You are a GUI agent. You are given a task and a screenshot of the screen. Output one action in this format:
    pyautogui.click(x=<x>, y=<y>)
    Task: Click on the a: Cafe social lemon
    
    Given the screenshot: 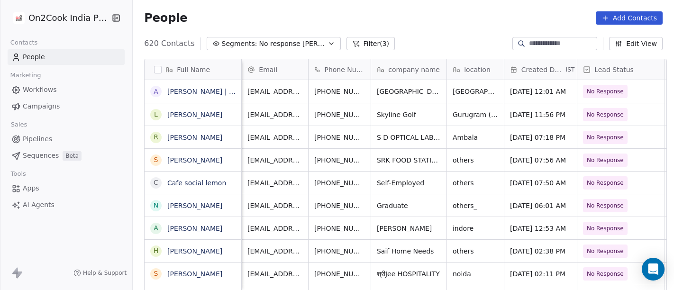 What is the action you would take?
    pyautogui.click(x=197, y=183)
    